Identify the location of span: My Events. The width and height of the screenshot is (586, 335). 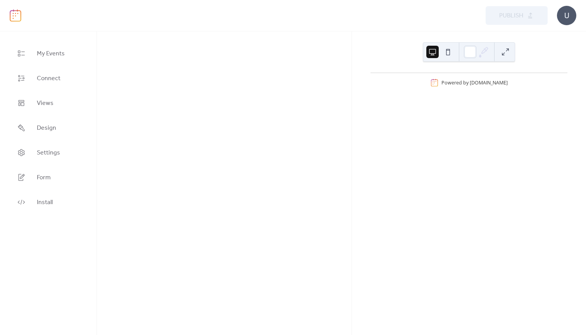
(51, 54).